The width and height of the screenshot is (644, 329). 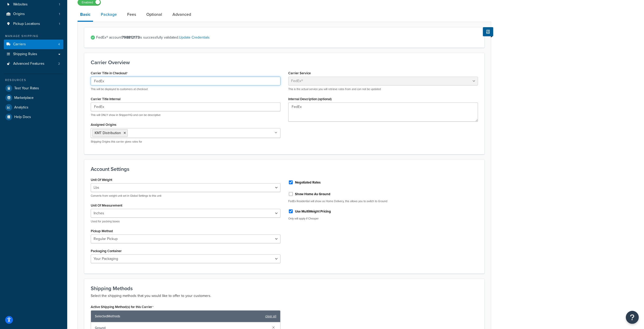 I want to click on p: Select the shipping methods that you would like to offer to your customers., so click(x=285, y=296).